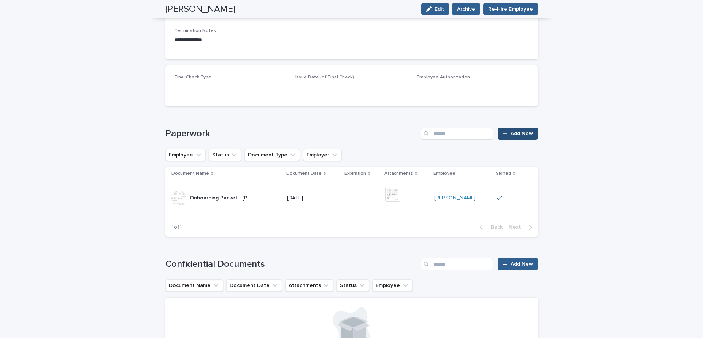 The height and width of the screenshot is (338, 703). Describe the element at coordinates (309, 285) in the screenshot. I see `button: Attachments` at that location.